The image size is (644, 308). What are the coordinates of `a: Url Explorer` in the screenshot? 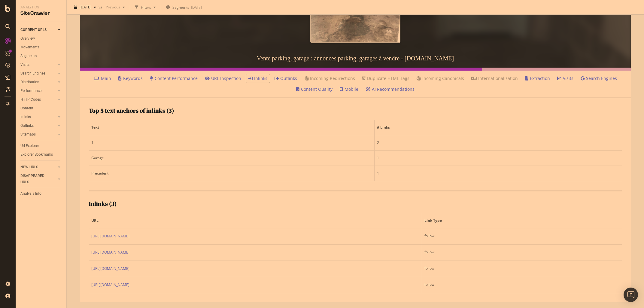 It's located at (41, 146).